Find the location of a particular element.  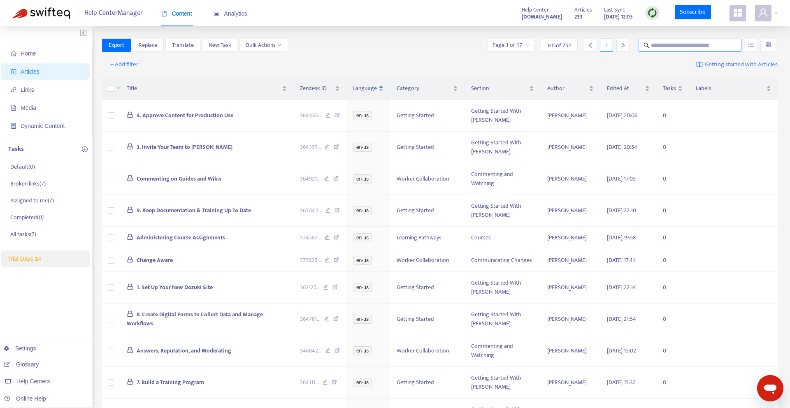

span: plus-circle is located at coordinates (85, 149).